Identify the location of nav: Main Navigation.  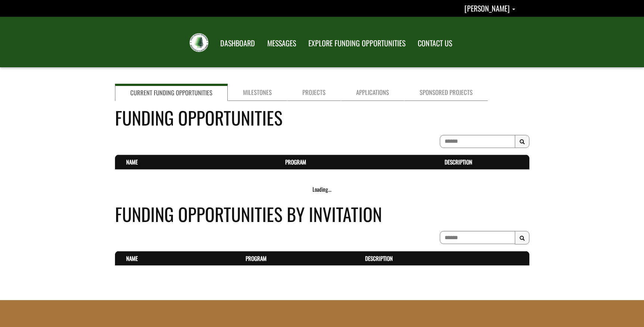
(336, 42).